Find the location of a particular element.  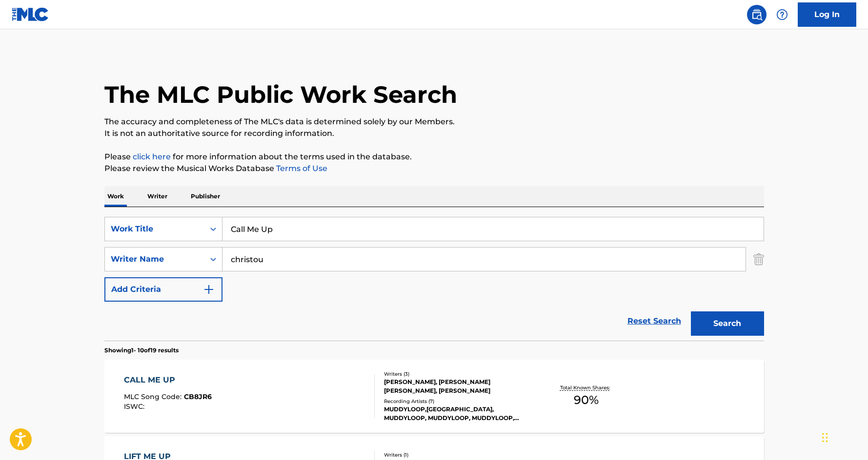

div: Chat Widget is located at coordinates (844, 436).